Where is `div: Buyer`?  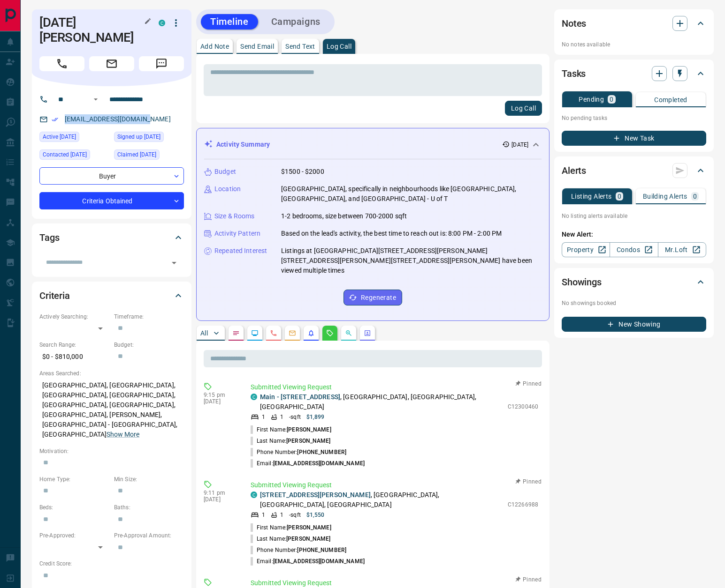 div: Buyer is located at coordinates (111, 176).